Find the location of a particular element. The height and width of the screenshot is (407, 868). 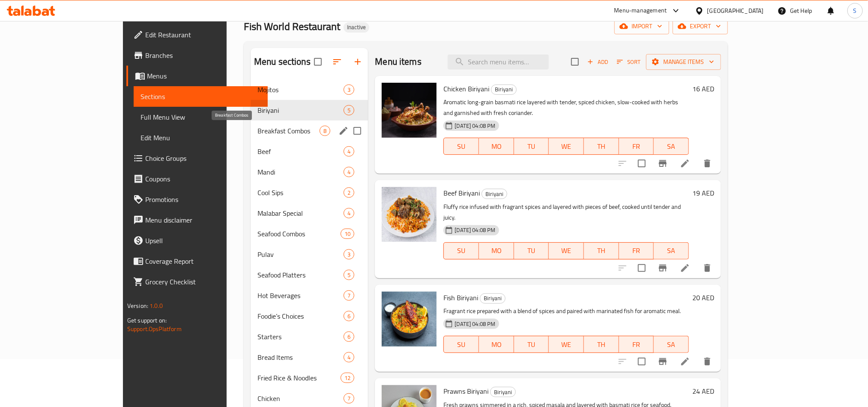

p: Aromatic long-grain basmati rice layered with tender, spiced chicken, slow-cooked with herbs and ... is located at coordinates (566, 108).